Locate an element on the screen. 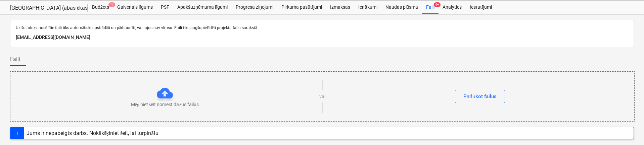 The image size is (644, 145). div: PSF is located at coordinates (165, 7).